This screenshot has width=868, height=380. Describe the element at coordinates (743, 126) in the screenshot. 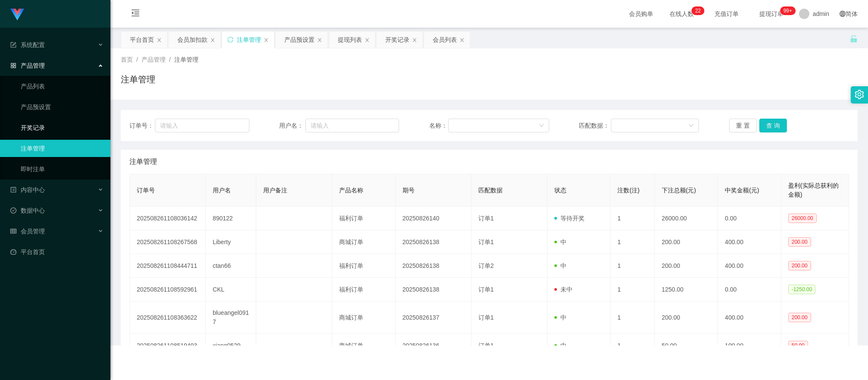

I see `button: 重 置` at that location.